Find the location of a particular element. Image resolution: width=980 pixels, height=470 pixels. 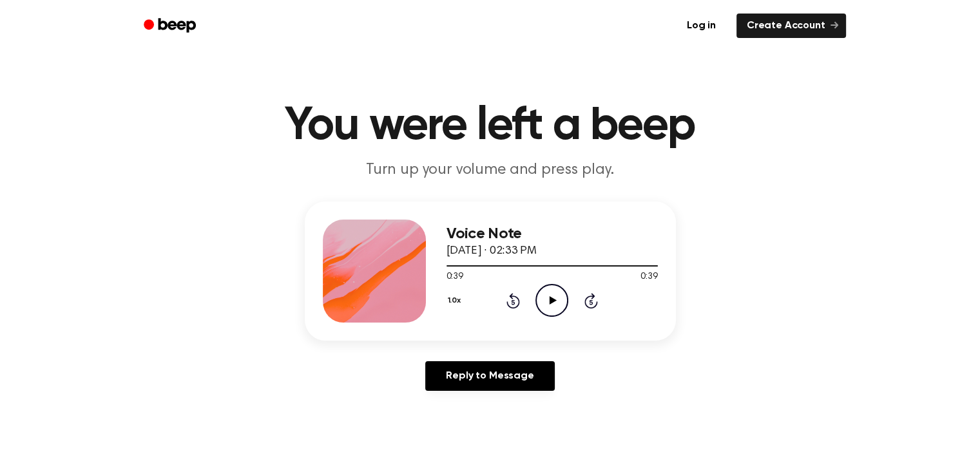

a: Reply to Message is located at coordinates (490, 376).